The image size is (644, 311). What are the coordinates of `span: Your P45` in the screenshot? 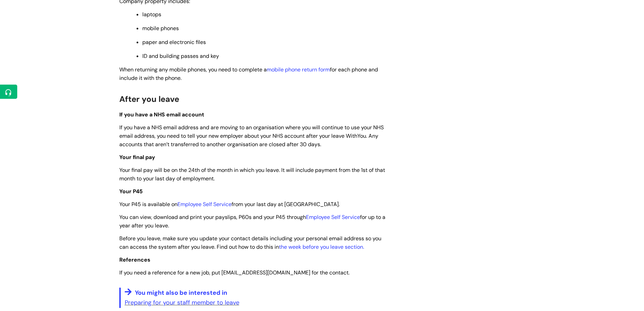 It's located at (131, 191).